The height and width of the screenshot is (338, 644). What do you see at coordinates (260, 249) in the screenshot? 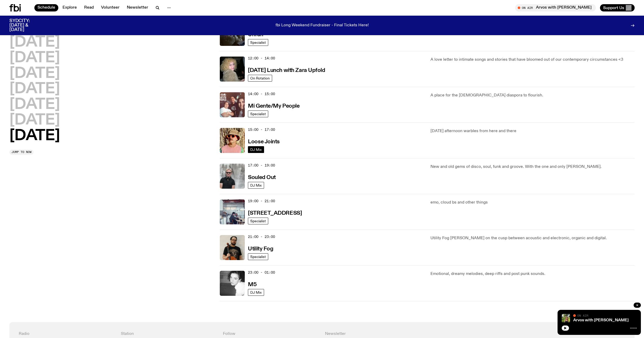
I see `h3: Utility Fog` at bounding box center [260, 249].